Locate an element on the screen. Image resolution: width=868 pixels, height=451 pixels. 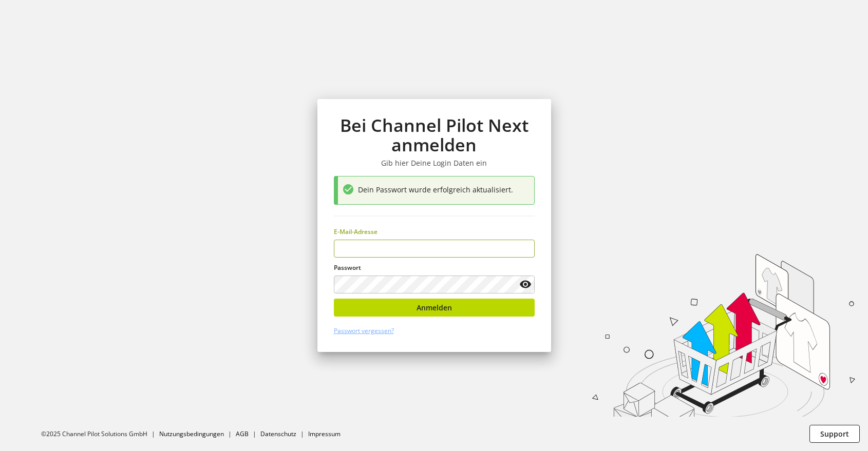
button: Anmelden is located at coordinates (434, 308).